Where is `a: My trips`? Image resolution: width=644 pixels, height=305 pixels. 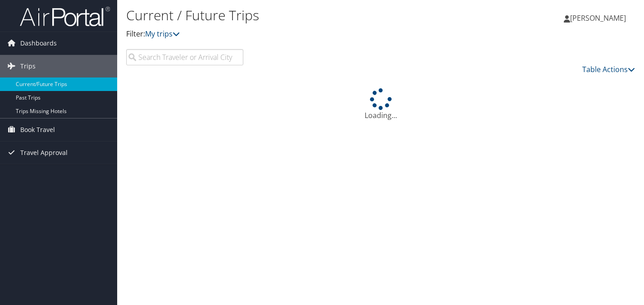
a: My trips is located at coordinates (162, 34).